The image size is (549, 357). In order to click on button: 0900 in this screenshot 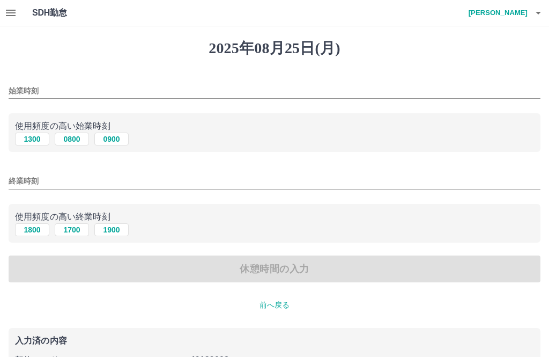, I will do `click(112, 139)`.